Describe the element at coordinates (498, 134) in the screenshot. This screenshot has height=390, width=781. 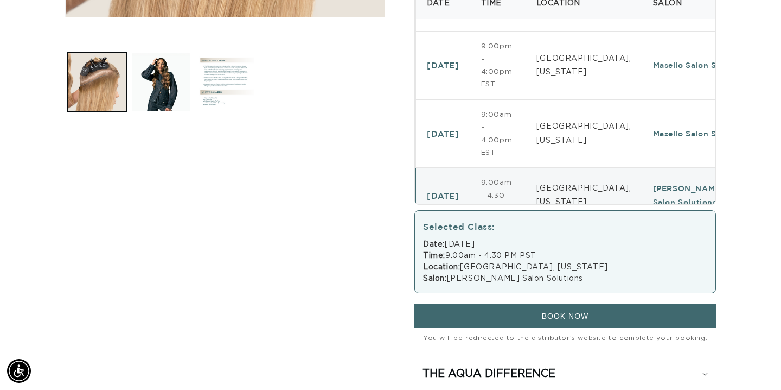
I see `td: 9:00am - 4:00pm EST` at that location.